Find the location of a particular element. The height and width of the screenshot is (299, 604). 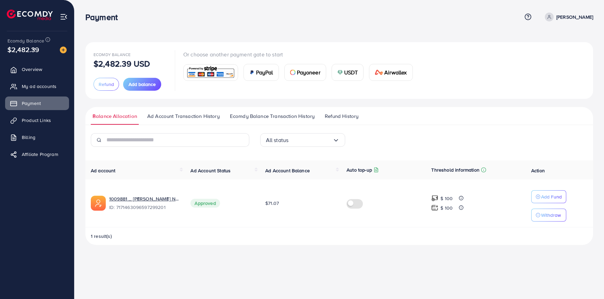

img: image is located at coordinates (63, 50).